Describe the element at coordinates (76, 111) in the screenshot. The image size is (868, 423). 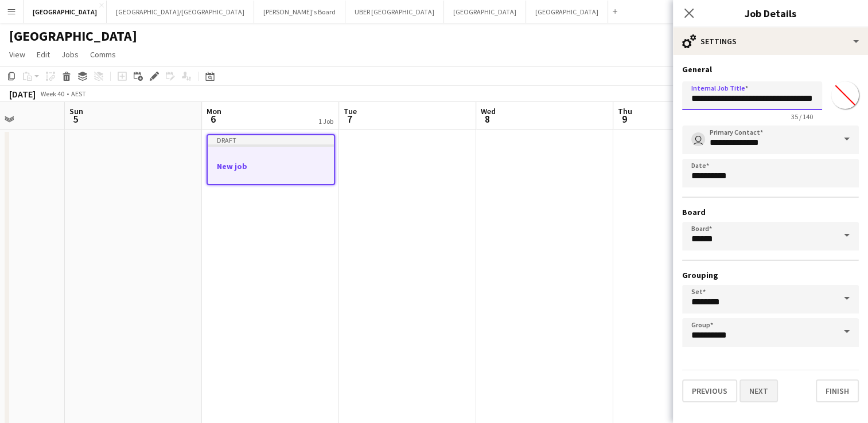
I see `span: Sun` at that location.